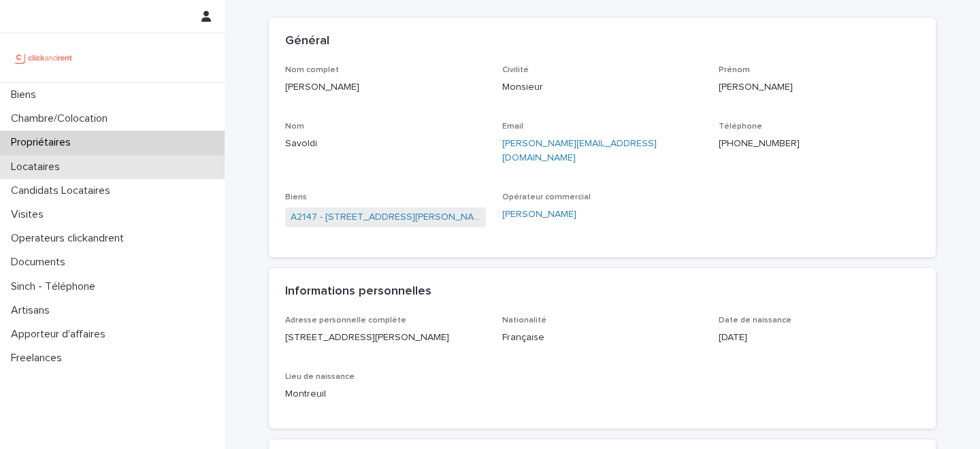 This screenshot has height=449, width=980. What do you see at coordinates (547, 197) in the screenshot?
I see `span: Opérateur commercial` at bounding box center [547, 197].